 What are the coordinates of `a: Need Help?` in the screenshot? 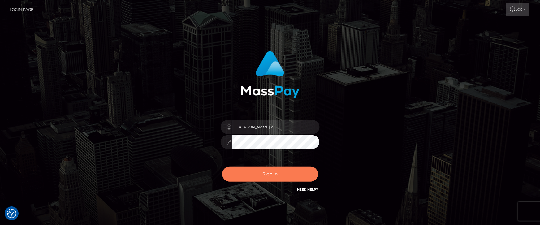 It's located at (308, 189).